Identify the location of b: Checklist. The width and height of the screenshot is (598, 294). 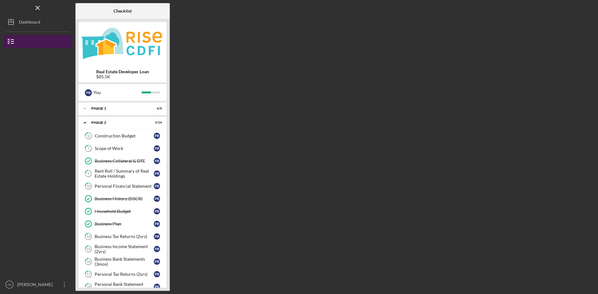
(123, 11).